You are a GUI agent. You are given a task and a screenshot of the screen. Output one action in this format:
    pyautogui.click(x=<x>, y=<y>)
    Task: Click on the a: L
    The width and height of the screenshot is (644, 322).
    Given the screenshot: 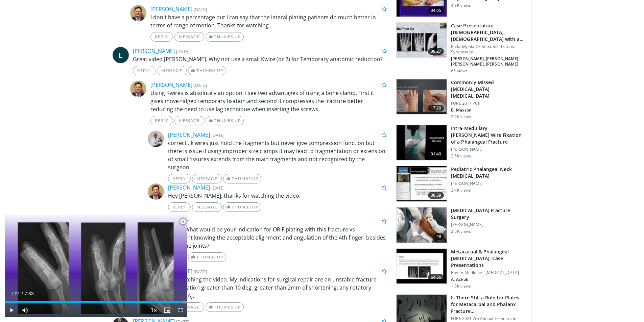 What is the action you would take?
    pyautogui.click(x=121, y=55)
    